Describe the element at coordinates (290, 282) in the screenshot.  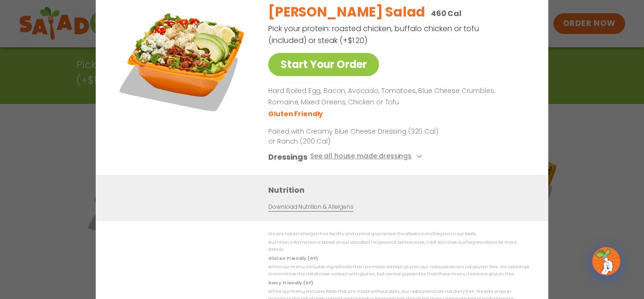
I see `strong: Dairy Friendly (DF)` at that location.